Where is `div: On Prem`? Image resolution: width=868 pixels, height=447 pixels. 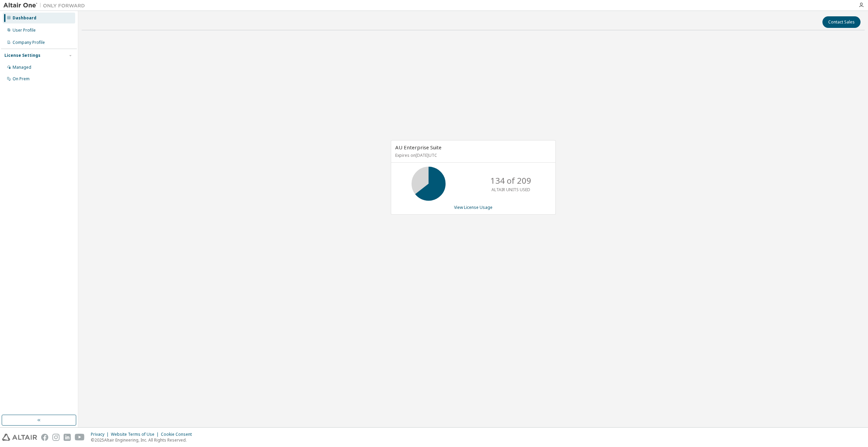
div: On Prem is located at coordinates (21, 79).